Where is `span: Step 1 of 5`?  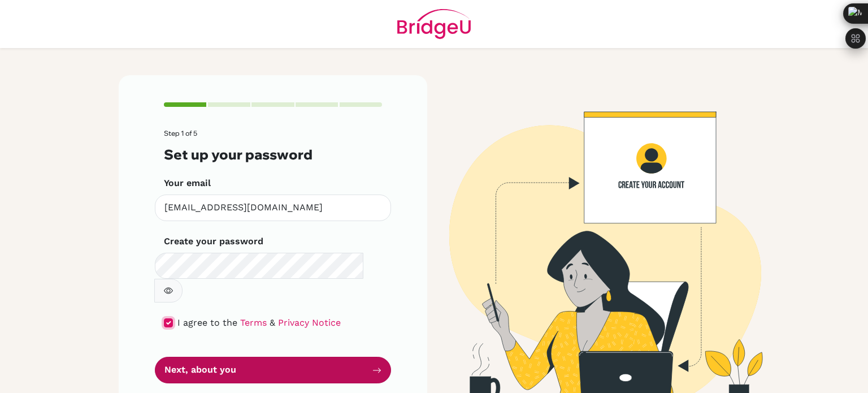 span: Step 1 of 5 is located at coordinates (180, 133).